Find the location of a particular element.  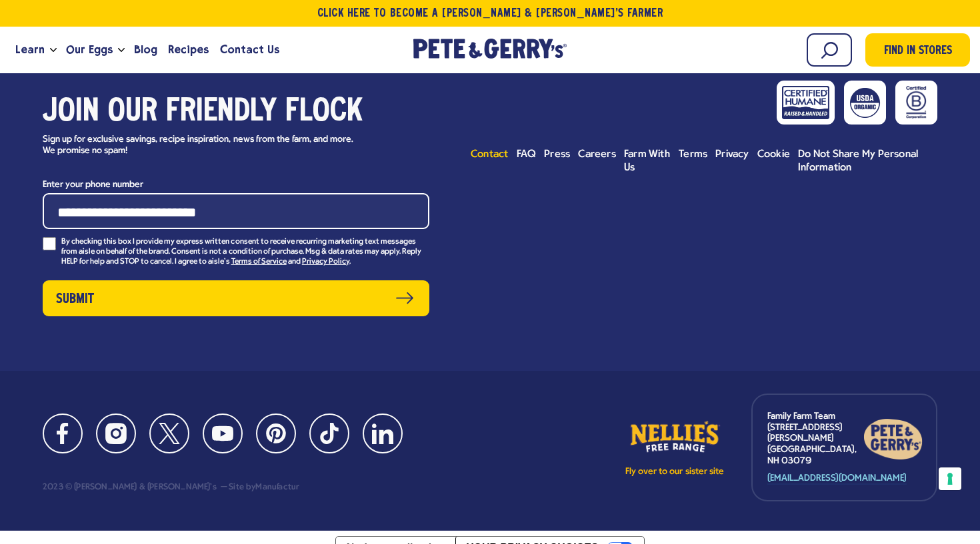

a: Recipes is located at coordinates (188, 50).